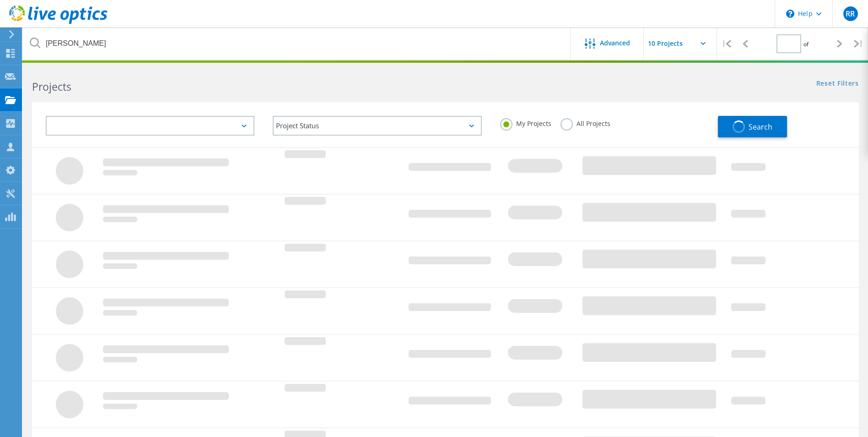  What do you see at coordinates (753, 126) in the screenshot?
I see `button: Search` at bounding box center [753, 126].